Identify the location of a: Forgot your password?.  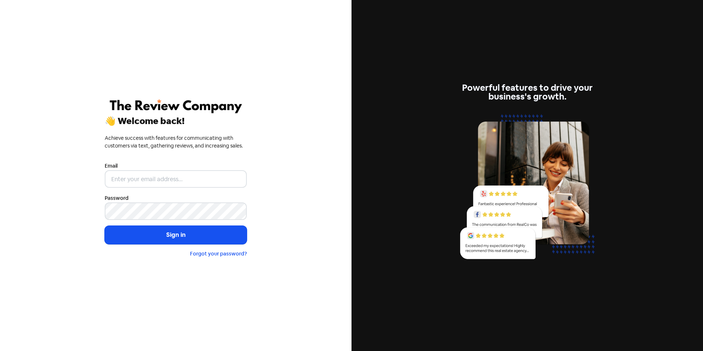
(218, 254).